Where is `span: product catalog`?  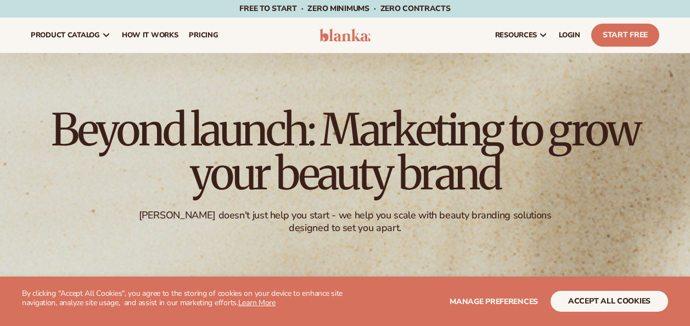 span: product catalog is located at coordinates (65, 35).